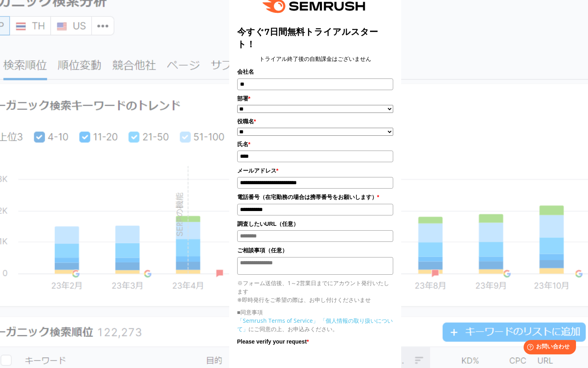 The width and height of the screenshot is (588, 368). I want to click on label: 会社名, so click(315, 72).